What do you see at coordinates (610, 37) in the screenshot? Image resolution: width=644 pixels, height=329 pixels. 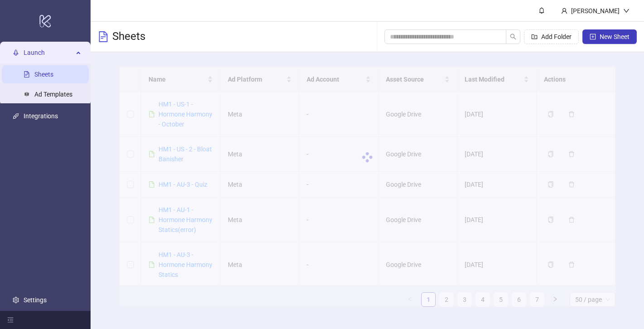 I see `button: New Sheet` at bounding box center [610, 37].